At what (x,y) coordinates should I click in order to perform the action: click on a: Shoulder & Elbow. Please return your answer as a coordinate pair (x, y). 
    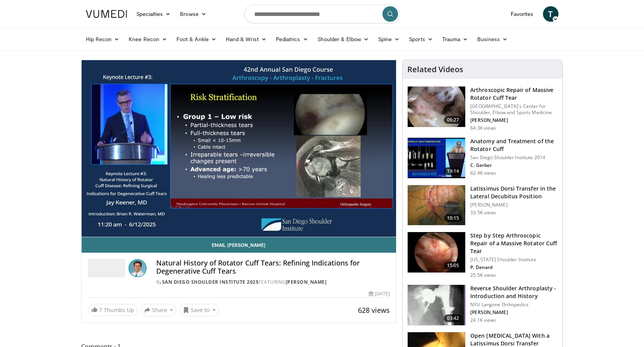
    Looking at the image, I should click on (343, 39).